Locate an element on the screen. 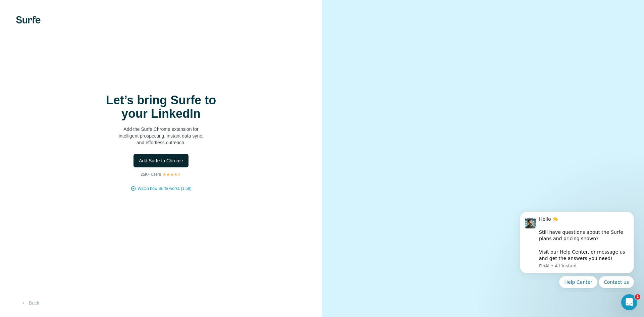 The image size is (644, 317). span: 1 is located at coordinates (638, 297).